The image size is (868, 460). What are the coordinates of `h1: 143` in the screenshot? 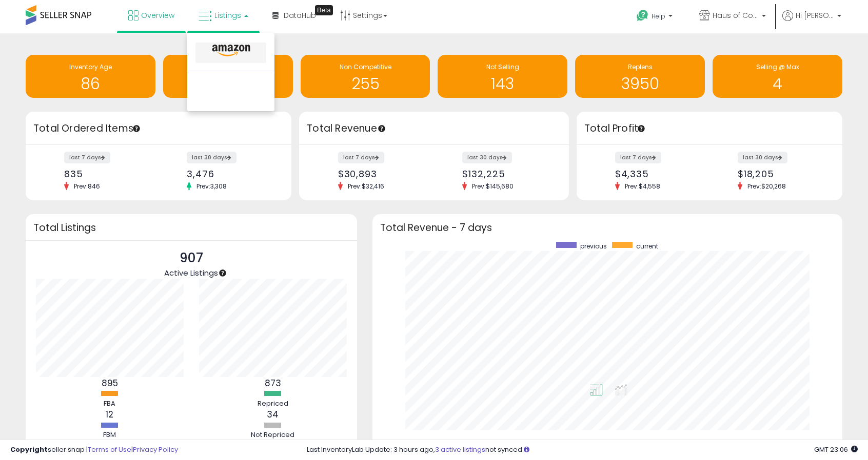 It's located at (502, 84).